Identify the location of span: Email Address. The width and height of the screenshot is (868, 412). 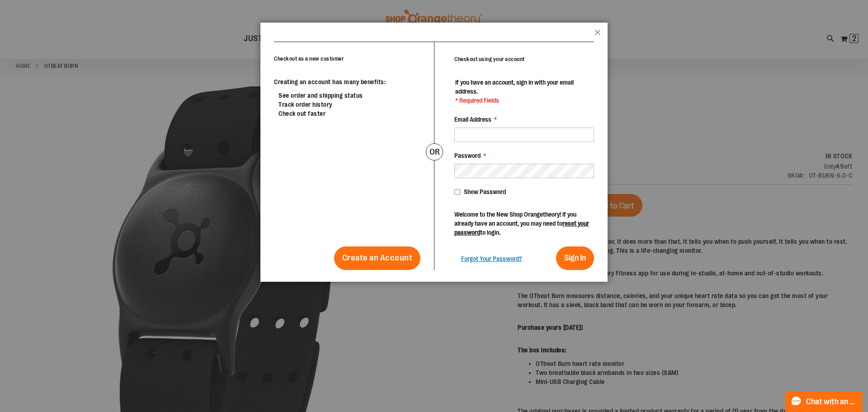
(473, 120).